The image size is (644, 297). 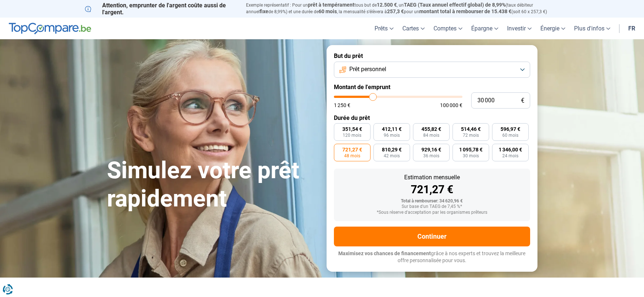 I want to click on label: But du prêt, so click(x=432, y=56).